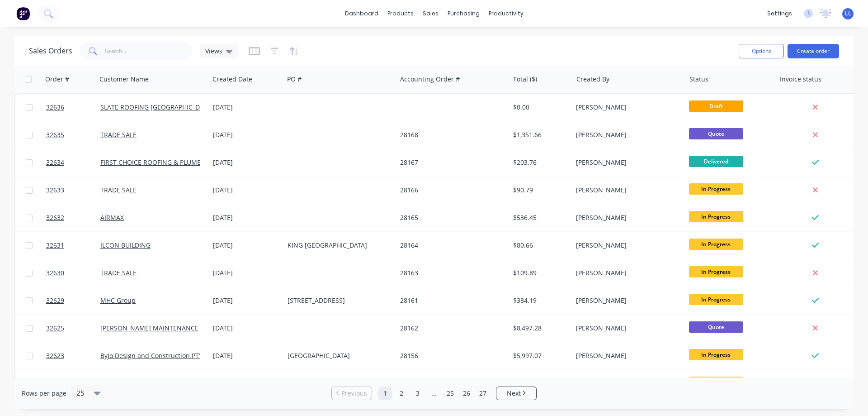  I want to click on a: 32631, so click(74, 245).